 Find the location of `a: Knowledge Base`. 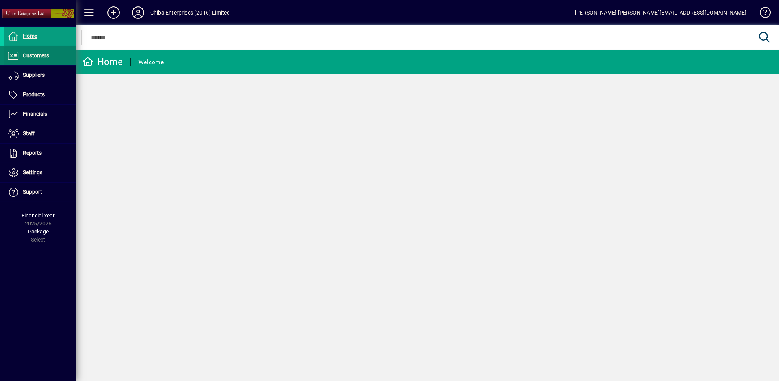

a: Knowledge Base is located at coordinates (762, 14).